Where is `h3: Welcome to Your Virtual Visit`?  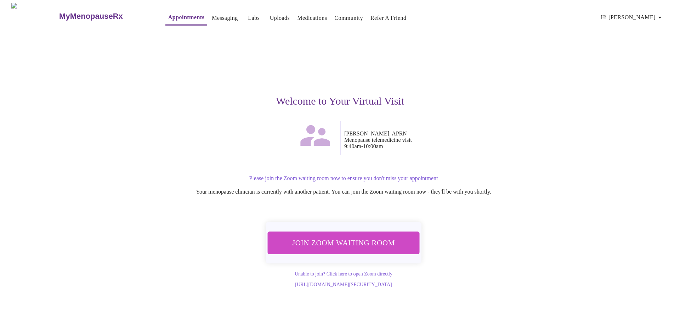 h3: Welcome to Your Virtual Visit is located at coordinates (340, 101).